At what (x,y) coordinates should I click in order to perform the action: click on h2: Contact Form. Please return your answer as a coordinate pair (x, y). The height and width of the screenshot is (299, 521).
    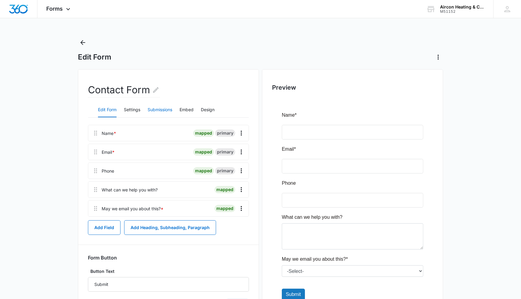
    Looking at the image, I should click on (124, 90).